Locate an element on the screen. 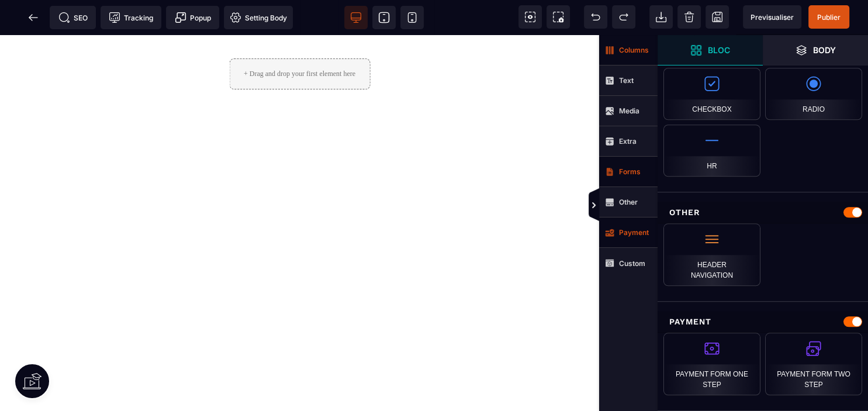 The image size is (868, 411). strong: Columns is located at coordinates (634, 50).